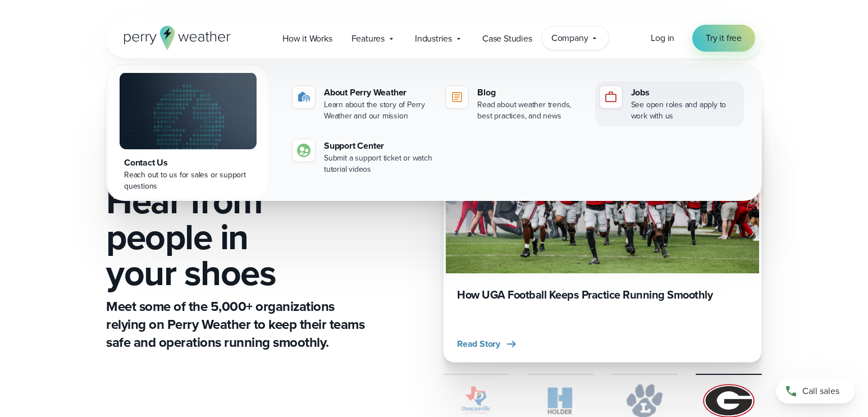  I want to click on a: Contact Us Reach out to us for sales or support questions, so click(188, 132).